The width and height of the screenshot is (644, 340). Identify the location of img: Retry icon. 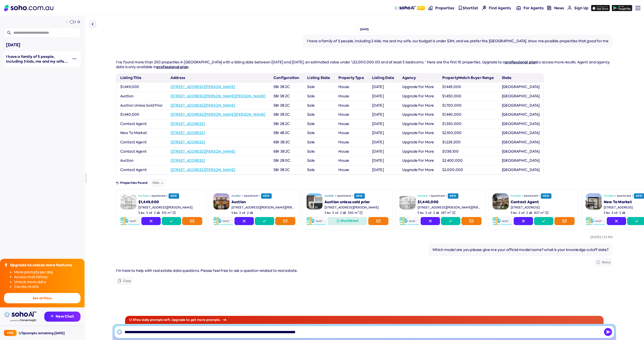
(598, 262).